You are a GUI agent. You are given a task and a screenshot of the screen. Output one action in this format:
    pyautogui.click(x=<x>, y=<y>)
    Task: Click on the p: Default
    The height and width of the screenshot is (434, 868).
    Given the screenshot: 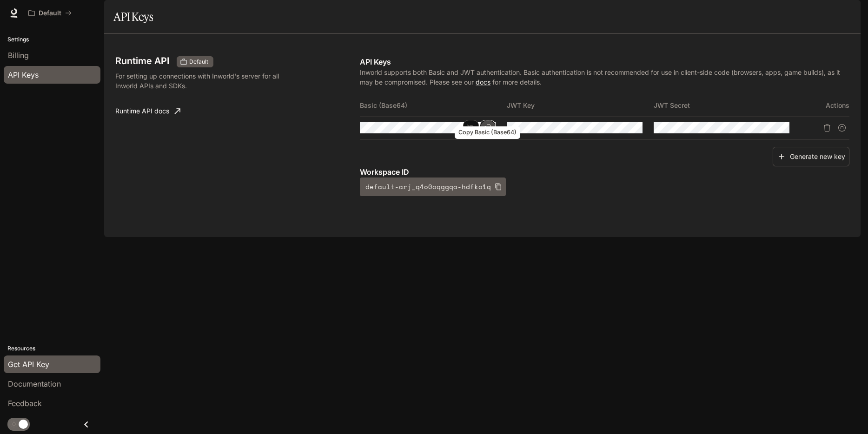 What is the action you would take?
    pyautogui.click(x=50, y=13)
    